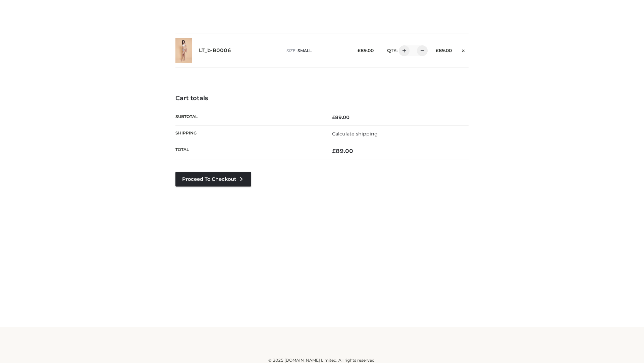 This screenshot has width=644, height=363. Describe the element at coordinates (249, 133) in the screenshot. I see `th: Shipping` at that location.